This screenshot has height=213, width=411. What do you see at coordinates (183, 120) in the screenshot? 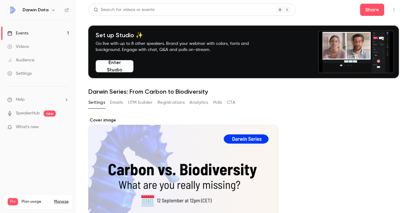
I see `label: Cover image` at bounding box center [183, 120].